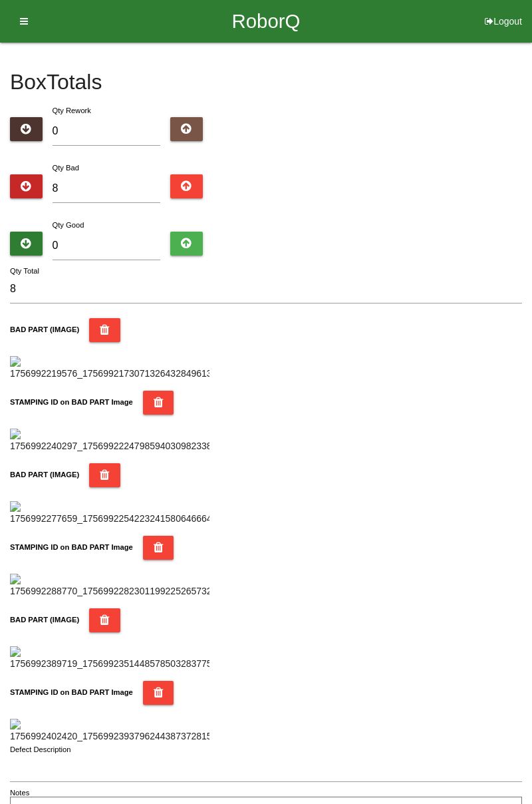 The image size is (532, 804). What do you see at coordinates (66, 168) in the screenshot?
I see `label: Qty Bad` at bounding box center [66, 168].